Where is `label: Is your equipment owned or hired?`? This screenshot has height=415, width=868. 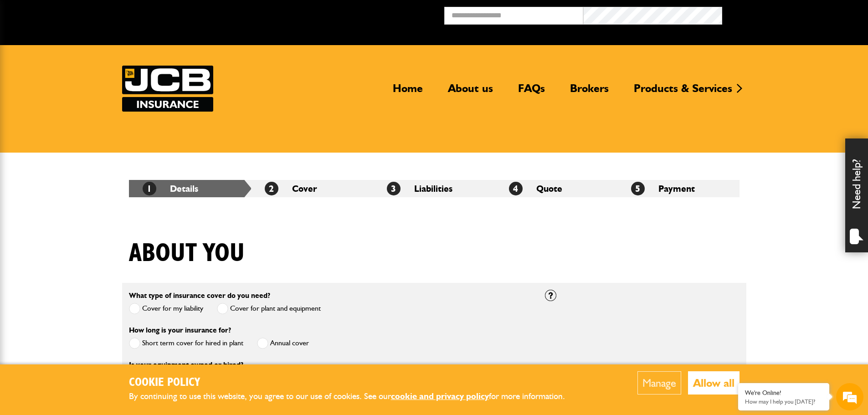 label: Is your equipment owned or hired? is located at coordinates (186, 365).